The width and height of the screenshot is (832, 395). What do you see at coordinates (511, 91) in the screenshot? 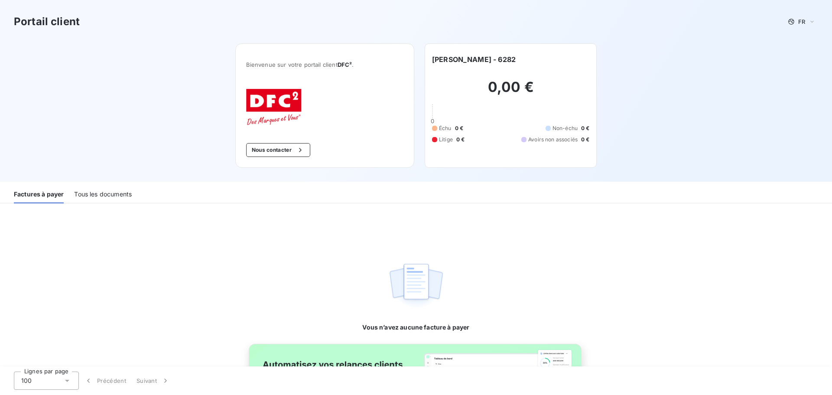
I see `h2: 0,00 €` at bounding box center [511, 91].